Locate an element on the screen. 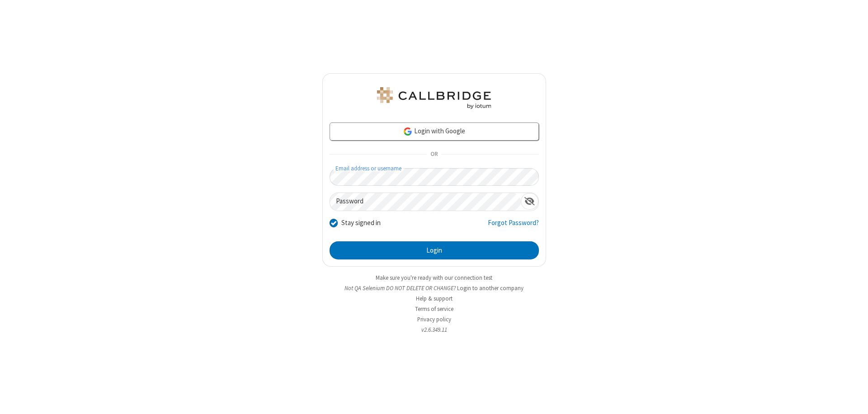  li: v2.6.349.11 is located at coordinates (434, 329).